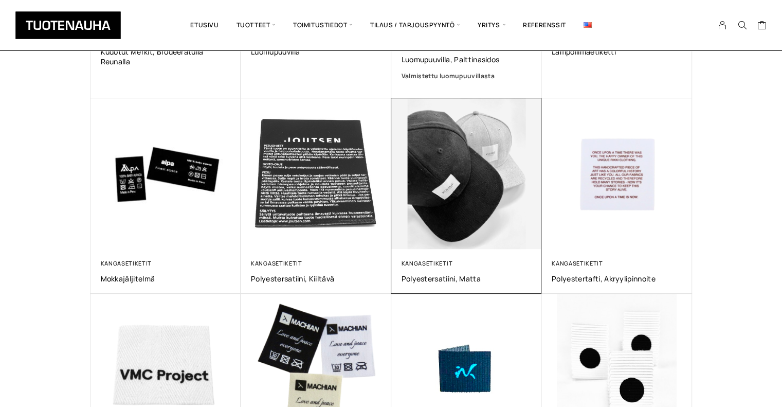 This screenshot has width=782, height=407. Describe the element at coordinates (466, 278) in the screenshot. I see `span: Polyestersatiini, matta` at that location.